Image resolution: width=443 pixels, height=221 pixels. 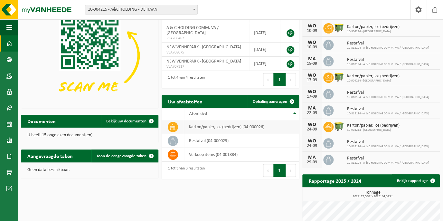 What do you see at coordinates (372, 196) in the screenshot?
I see `span: 2024: 75,580 t - 2025: 64,343 t` at bounding box center [372, 196].